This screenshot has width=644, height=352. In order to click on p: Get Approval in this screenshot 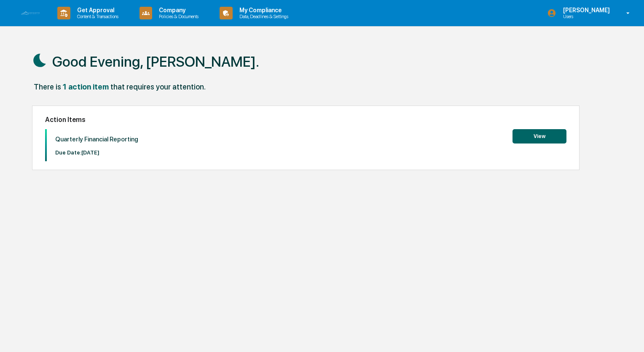, I will do `click(97, 10)`.